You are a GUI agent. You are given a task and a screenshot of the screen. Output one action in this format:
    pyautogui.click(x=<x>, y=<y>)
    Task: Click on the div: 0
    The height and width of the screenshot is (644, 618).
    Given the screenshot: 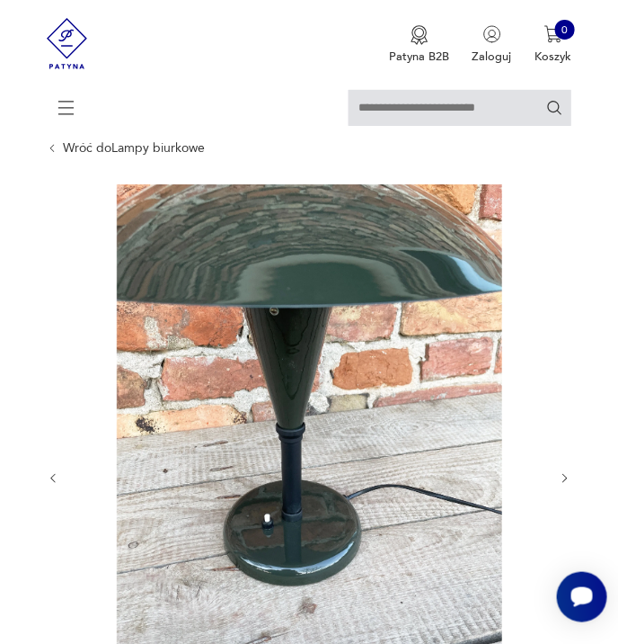 What is the action you would take?
    pyautogui.click(x=565, y=30)
    